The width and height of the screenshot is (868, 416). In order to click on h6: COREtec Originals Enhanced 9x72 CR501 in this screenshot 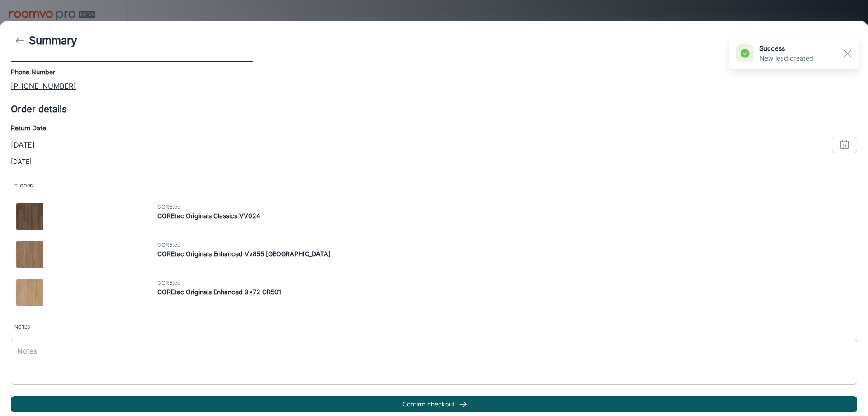, I will do `click(508, 292)`.